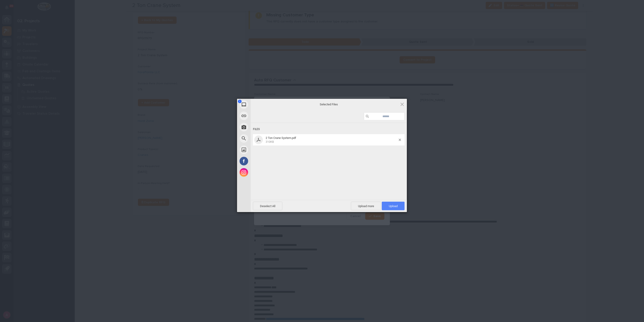 The image size is (644, 322). What do you see at coordinates (329, 129) in the screenshot?
I see `div: Files` at bounding box center [329, 129].